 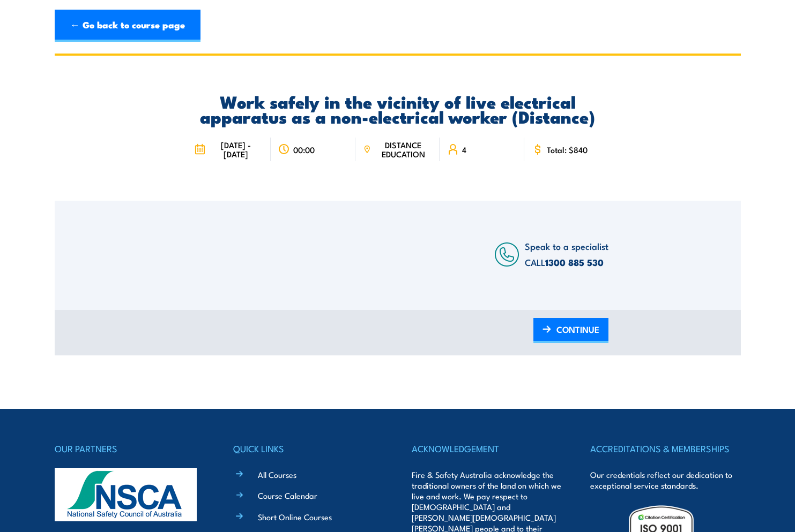 What do you see at coordinates (567, 149) in the screenshot?
I see `span: Total: $840` at bounding box center [567, 149].